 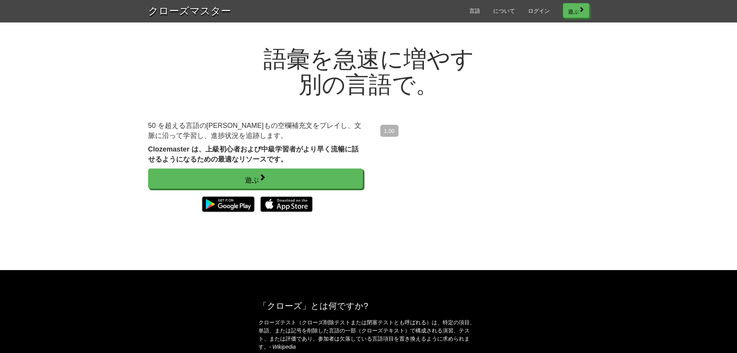 I want to click on font: クローズテスト（クローズ削除テストまたは閉塞テストとも呼ばれる）は、特定の項目、単語、または記号を削除した言語の一部（クローズテキスト）で構成される演習、テスト、または評価であり、参加者は欠落し..., so click(x=367, y=334).